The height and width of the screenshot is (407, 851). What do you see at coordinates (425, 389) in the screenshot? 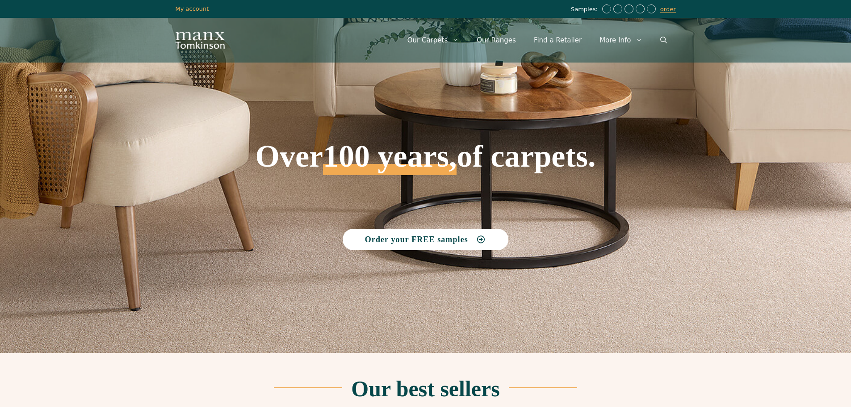
I see `h2: Our best sellers` at bounding box center [425, 389].